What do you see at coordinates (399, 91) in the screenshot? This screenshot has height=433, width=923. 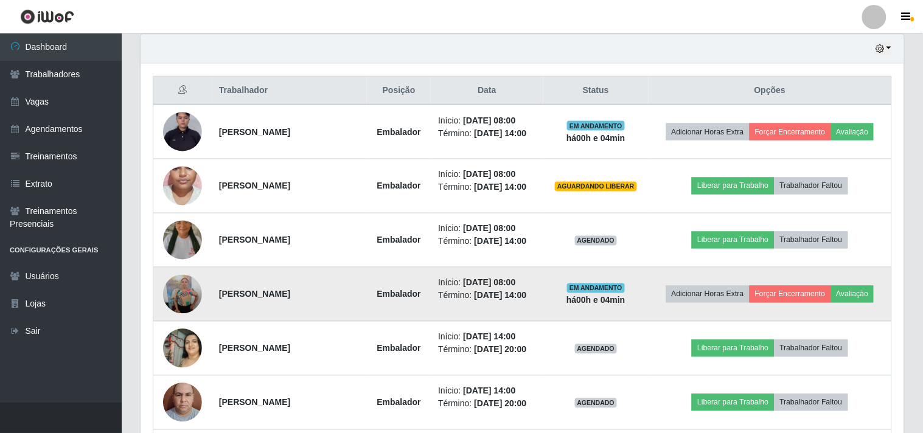 I see `th: Posição` at bounding box center [399, 91].